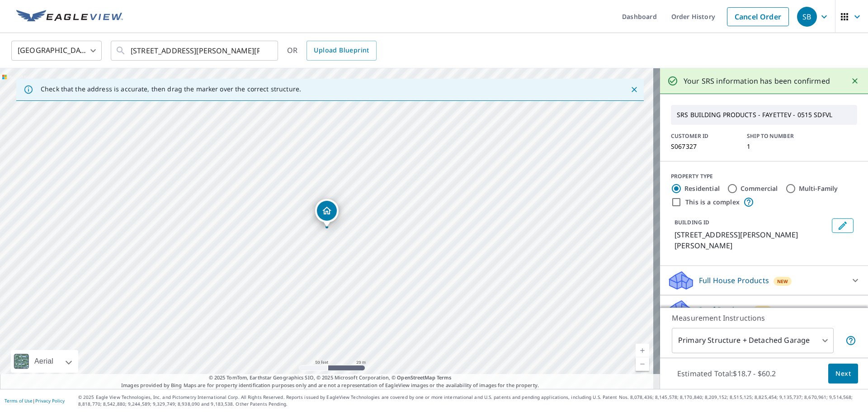 The height and width of the screenshot is (412, 868). Describe the element at coordinates (764, 281) in the screenshot. I see `div: Full House ProductsNew` at that location.